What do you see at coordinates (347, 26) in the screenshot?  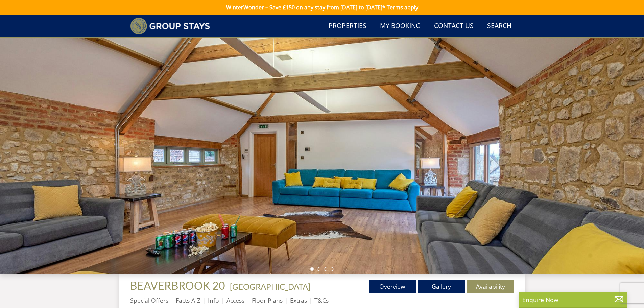 I see `a: Properties` at bounding box center [347, 26].